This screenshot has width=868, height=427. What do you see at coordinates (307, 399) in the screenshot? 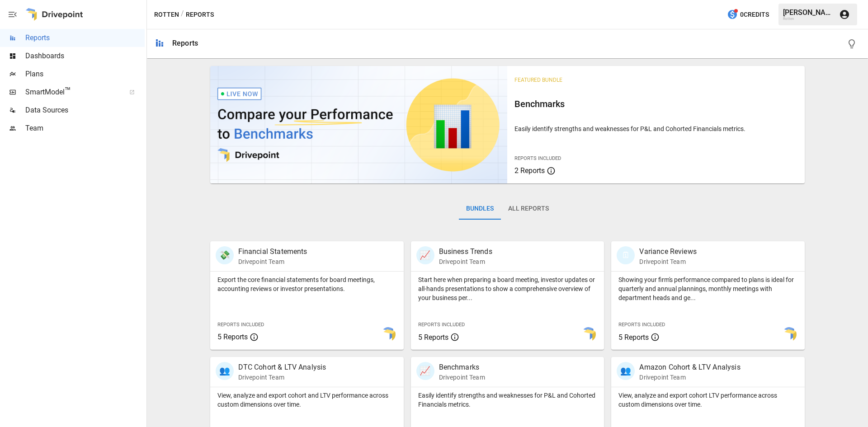
I see `p: View, analyze and export cohort and LTV performance across custom dimensions over time.` at bounding box center [307, 399].